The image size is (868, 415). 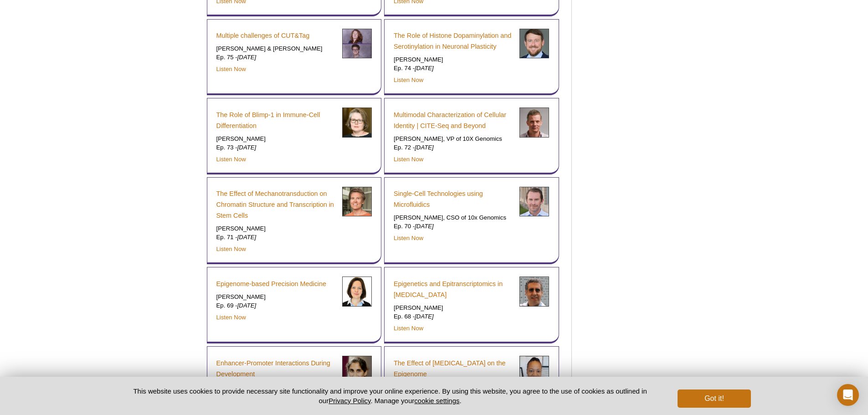 What do you see at coordinates (263, 35) in the screenshot?
I see `a: Multiple challenges of CUT&Tag` at bounding box center [263, 35].